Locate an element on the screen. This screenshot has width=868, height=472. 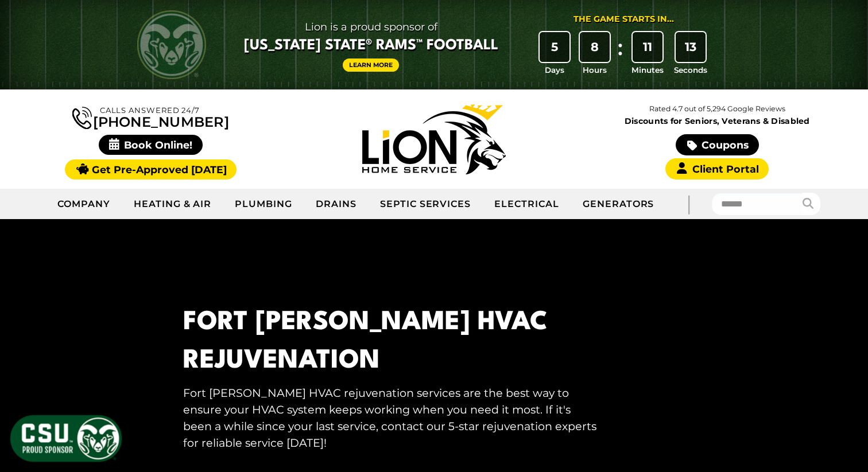
div: 13 is located at coordinates (691, 47).